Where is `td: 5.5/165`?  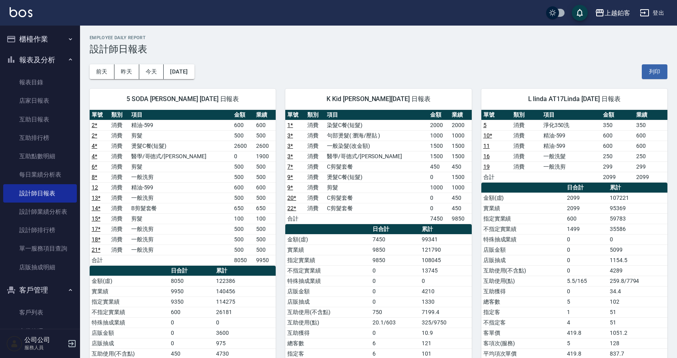 td: 5.5/165 is located at coordinates (586, 281).